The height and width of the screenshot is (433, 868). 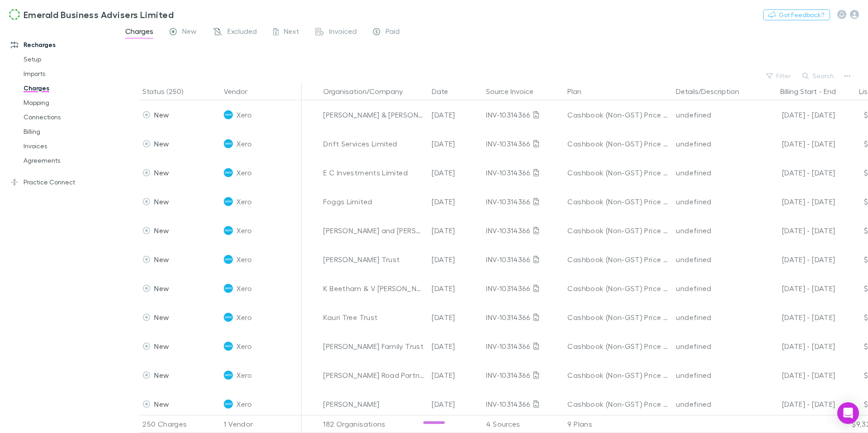 What do you see at coordinates (342, 32) in the screenshot?
I see `span: Invoiced` at bounding box center [342, 32].